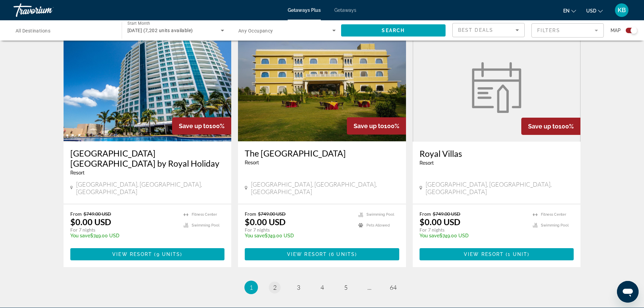 Image resolution: width=644 pixels, height=308 pixels. I want to click on button: View Resort(6 units), so click(322, 254).